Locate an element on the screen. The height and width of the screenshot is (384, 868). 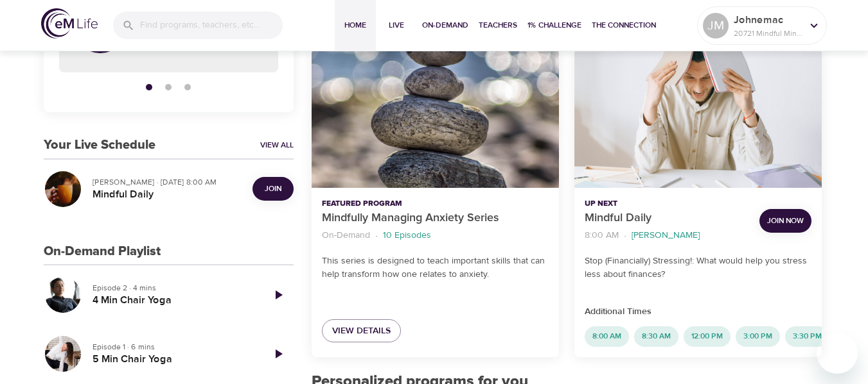
span: 8:30 AM is located at coordinates (656, 336).